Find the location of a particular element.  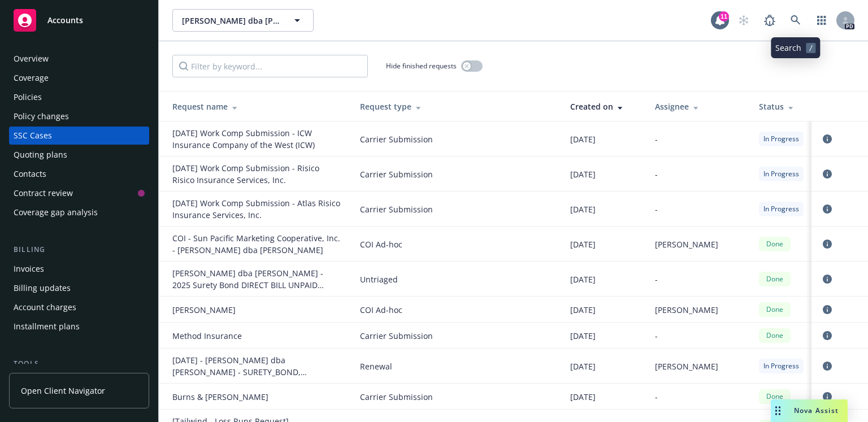

div: 11 is located at coordinates (724, 16).